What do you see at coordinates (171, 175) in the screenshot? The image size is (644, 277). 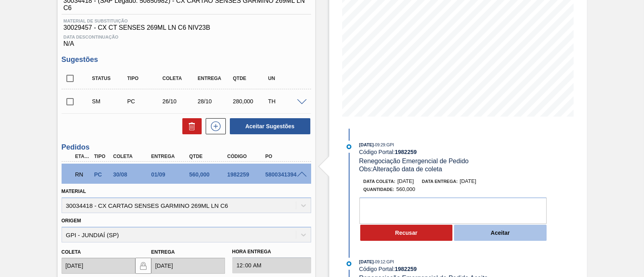 I see `div: 01/09/2025` at bounding box center [171, 175].